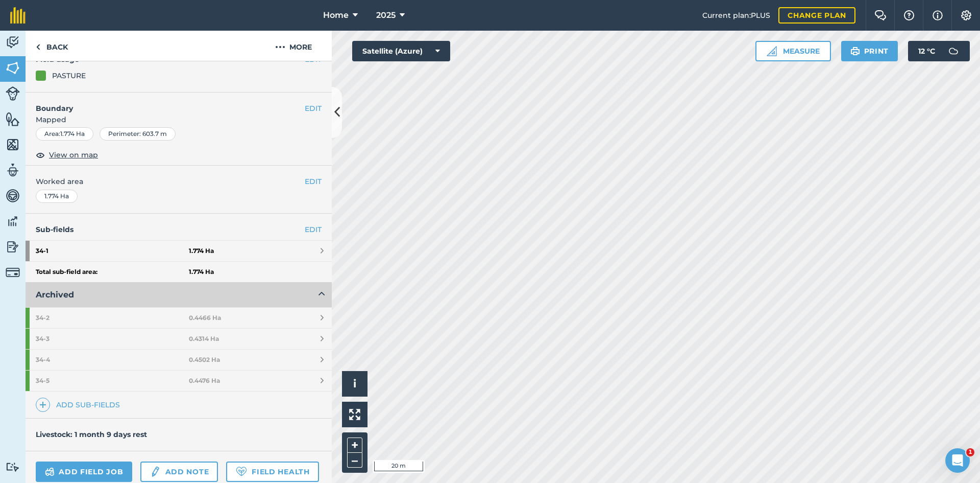 The image size is (980, 483). Describe the element at coordinates (84, 471) in the screenshot. I see `a: Add field job` at that location.